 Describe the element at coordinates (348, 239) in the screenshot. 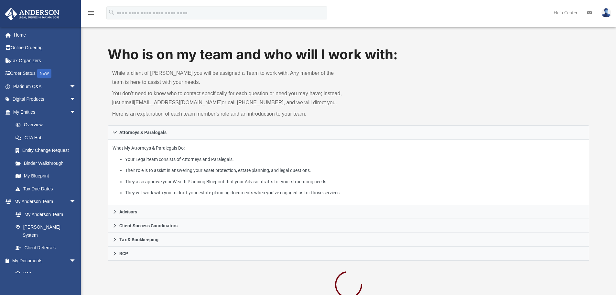

I see `a: Tax & Bookkeeping` at that location.